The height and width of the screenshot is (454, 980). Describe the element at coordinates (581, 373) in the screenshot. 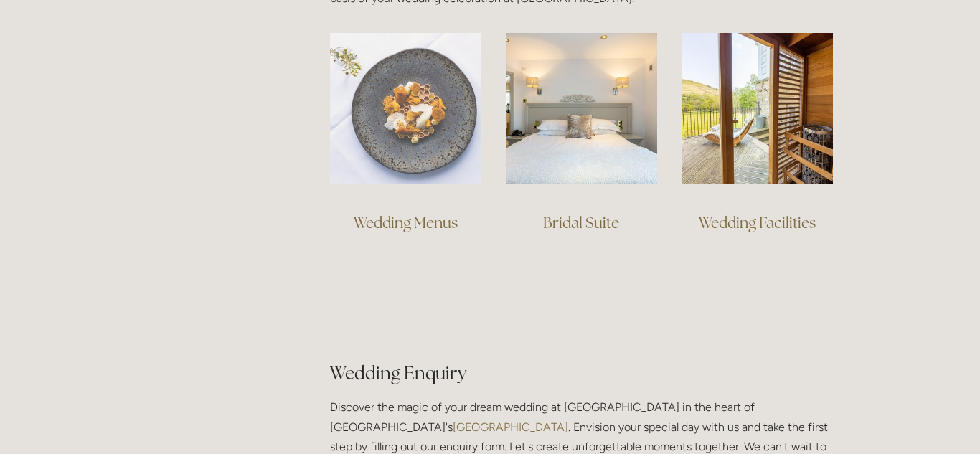

I see `h2: Wedding Enquiry` at that location.